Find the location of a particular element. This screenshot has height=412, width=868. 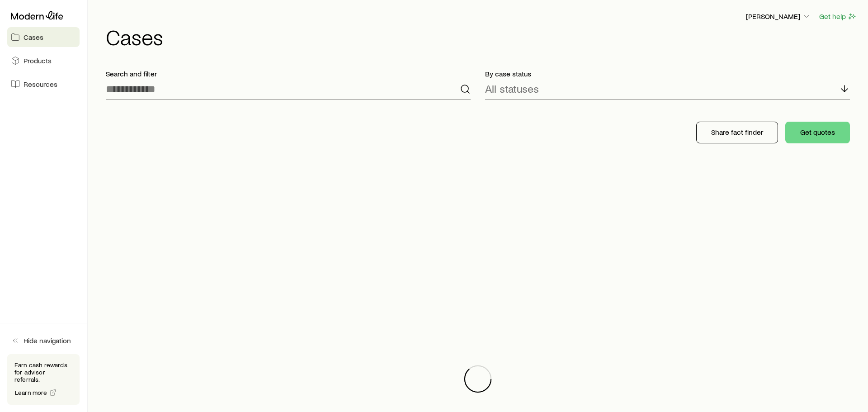

button: Hide navigation is located at coordinates (43, 340).